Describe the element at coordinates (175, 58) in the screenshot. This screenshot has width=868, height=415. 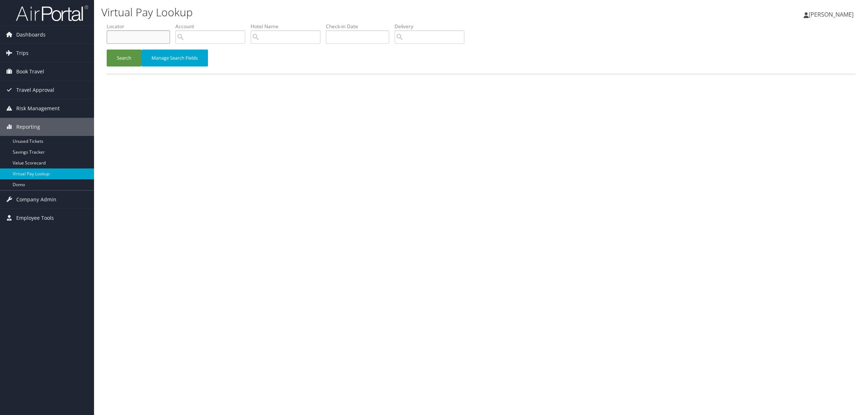
I see `button: Manage Search Fields` at that location.